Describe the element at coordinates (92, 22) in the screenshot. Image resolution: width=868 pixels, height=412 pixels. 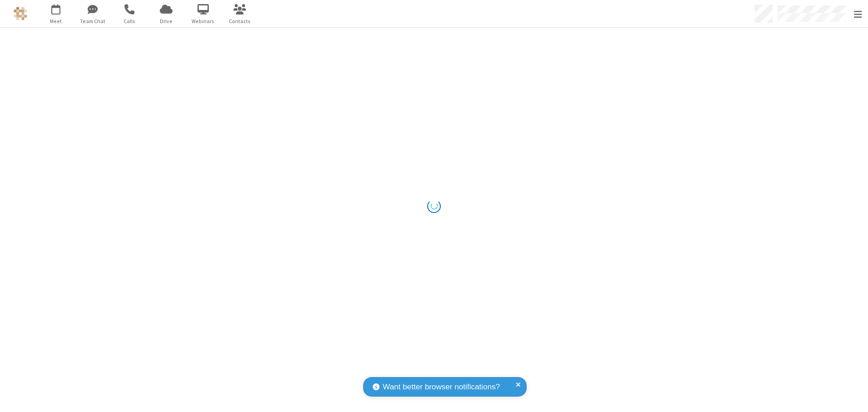
I see `span: Team Chat` at that location.